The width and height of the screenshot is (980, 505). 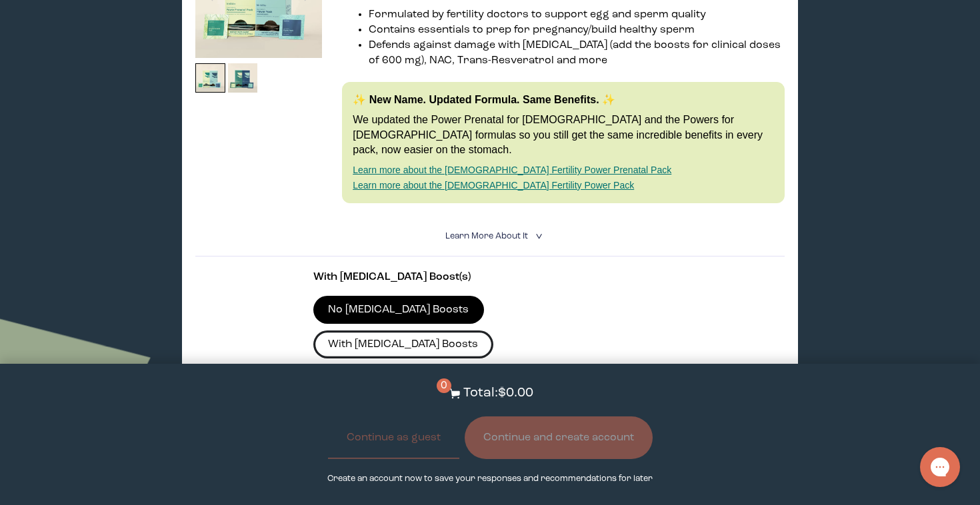 I want to click on li: Contains essentials to prep for pregnancy/build healthy sperm, so click(x=577, y=30).